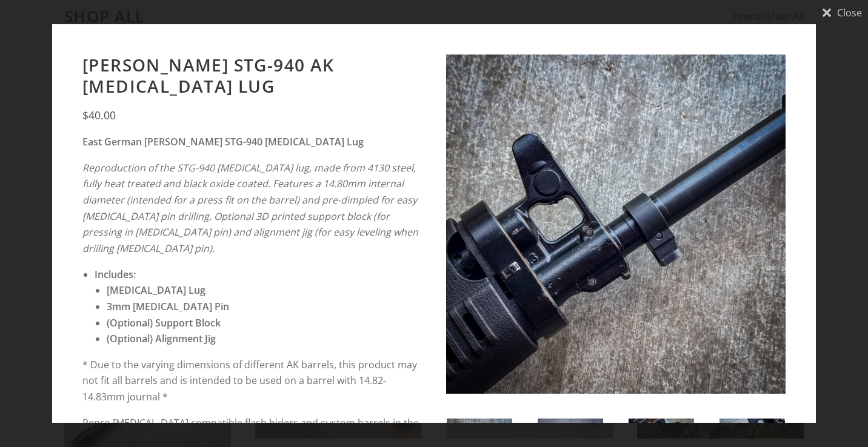 This screenshot has width=868, height=447. What do you see at coordinates (99, 115) in the screenshot?
I see `span: $40.00` at bounding box center [99, 115].